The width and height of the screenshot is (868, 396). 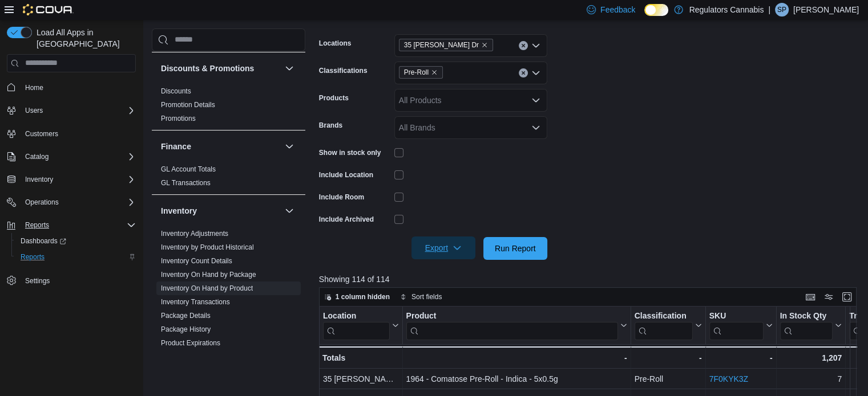 What do you see at coordinates (78, 134) in the screenshot?
I see `span: Customers` at bounding box center [78, 134].